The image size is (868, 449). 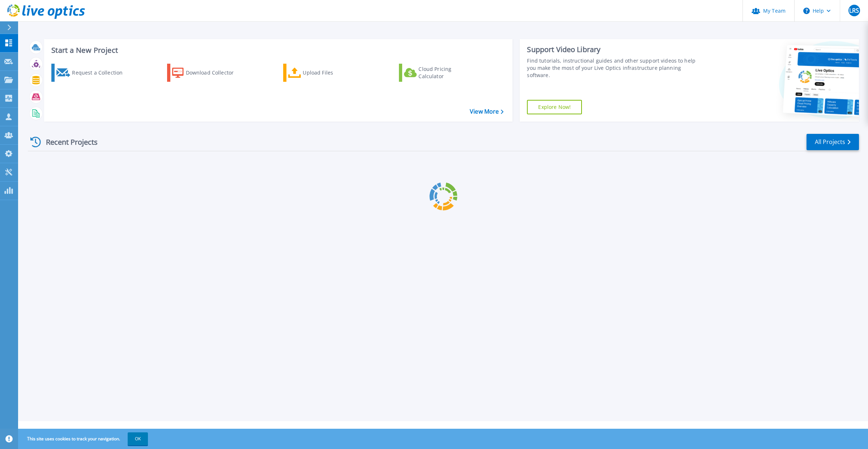 What do you see at coordinates (447, 73) in the screenshot?
I see `div: Cloud Pricing Calculator` at bounding box center [447, 73].